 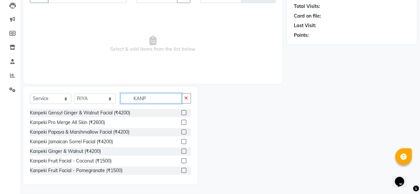 I want to click on div: Points:, so click(x=301, y=35).